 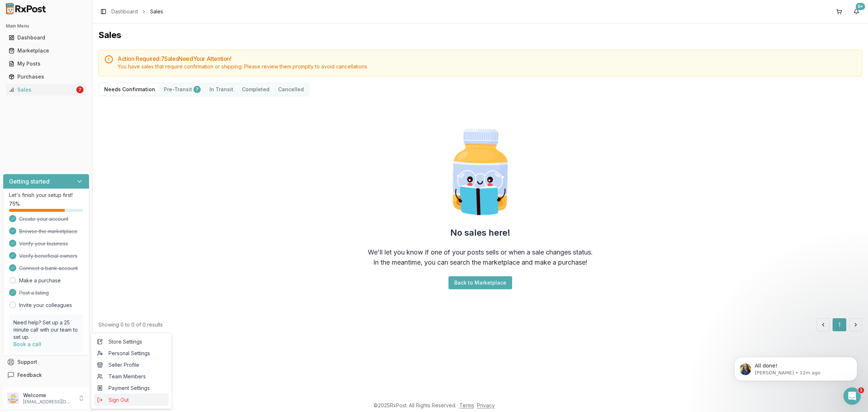 I want to click on a: Personal Settings, so click(x=131, y=353).